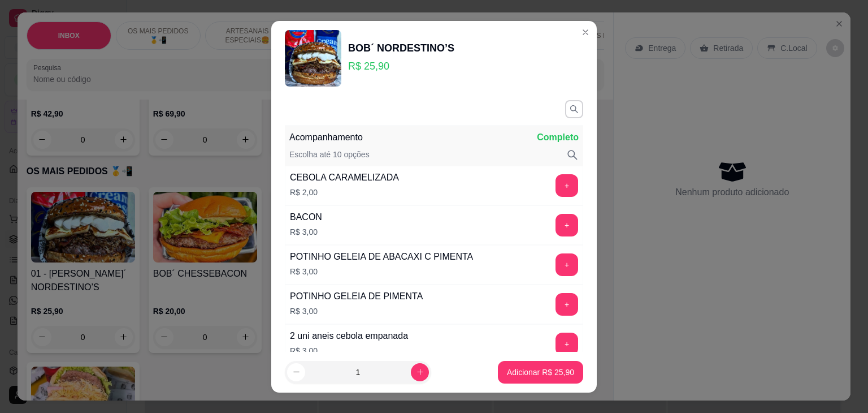 The width and height of the screenshot is (868, 413). I want to click on div: CEBOLA CARAMELIZADA, so click(345, 177).